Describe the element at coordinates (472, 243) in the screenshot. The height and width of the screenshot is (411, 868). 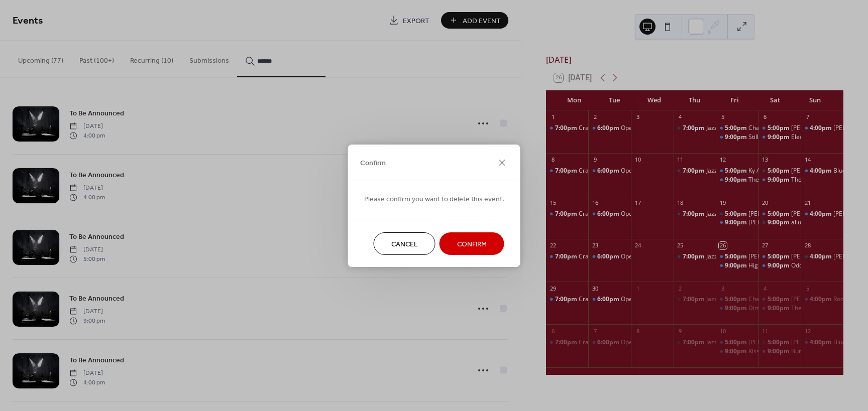
I see `button: Confirm` at that location.